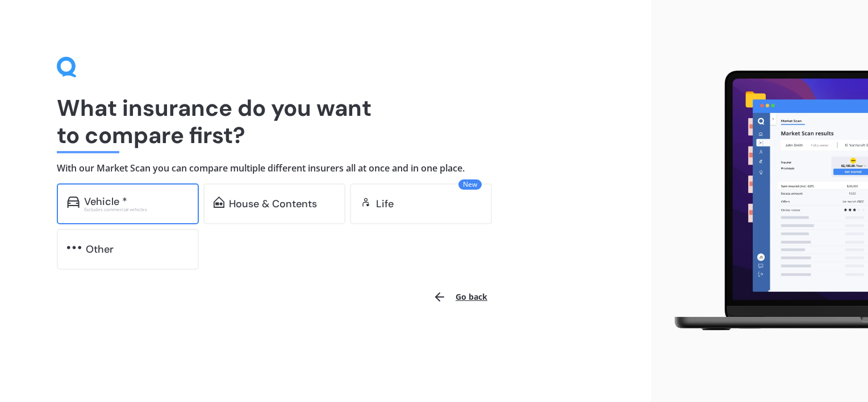 The width and height of the screenshot is (868, 402). I want to click on div: Excludes commercial vehicles, so click(136, 210).